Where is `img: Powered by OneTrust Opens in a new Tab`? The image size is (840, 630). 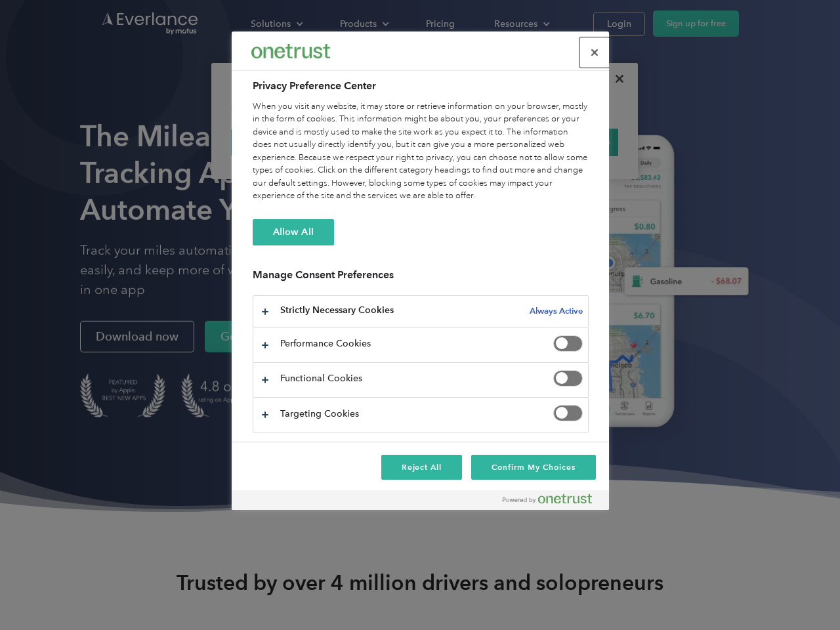 img: Powered by OneTrust Opens in a new Tab is located at coordinates (547, 498).